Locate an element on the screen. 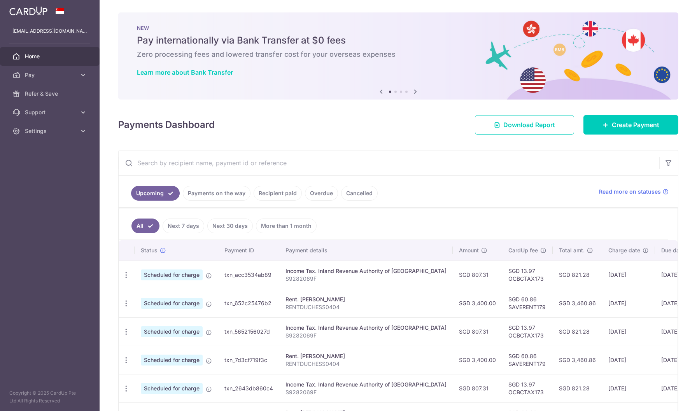 This screenshot has height=411, width=697. a: Payments on the way is located at coordinates (217, 193).